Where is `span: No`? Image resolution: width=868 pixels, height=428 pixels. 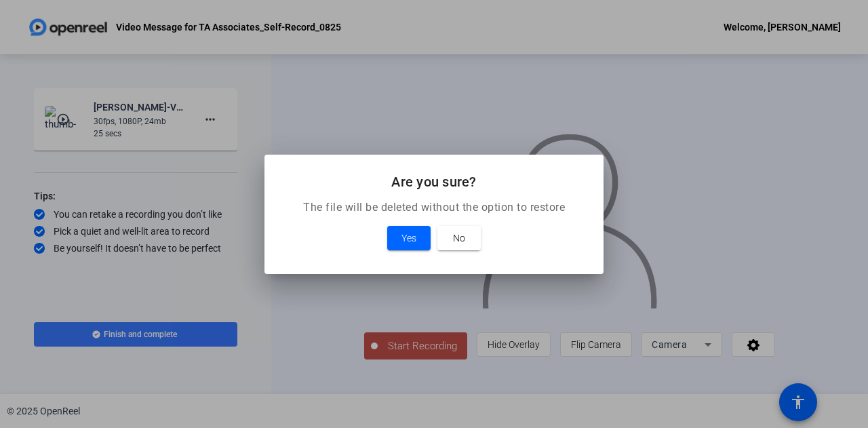
span: No is located at coordinates (460, 238).